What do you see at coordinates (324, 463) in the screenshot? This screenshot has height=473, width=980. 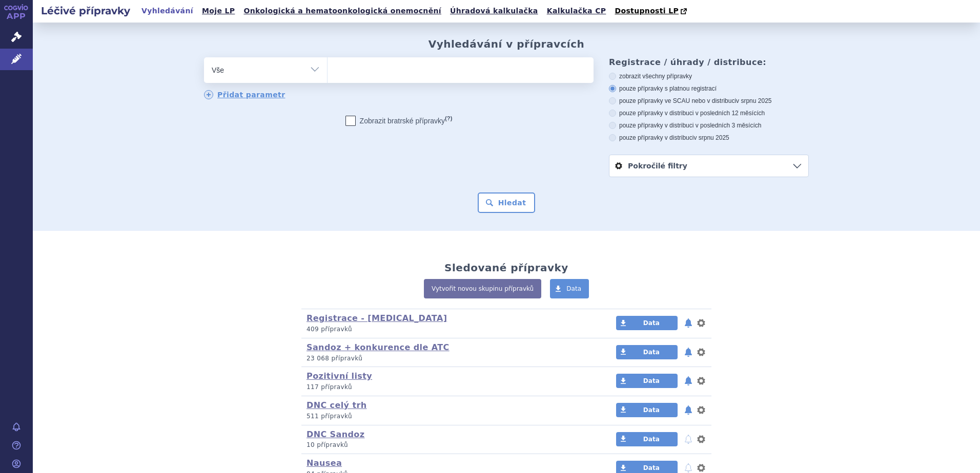 I see `a: Nausea` at bounding box center [324, 463].